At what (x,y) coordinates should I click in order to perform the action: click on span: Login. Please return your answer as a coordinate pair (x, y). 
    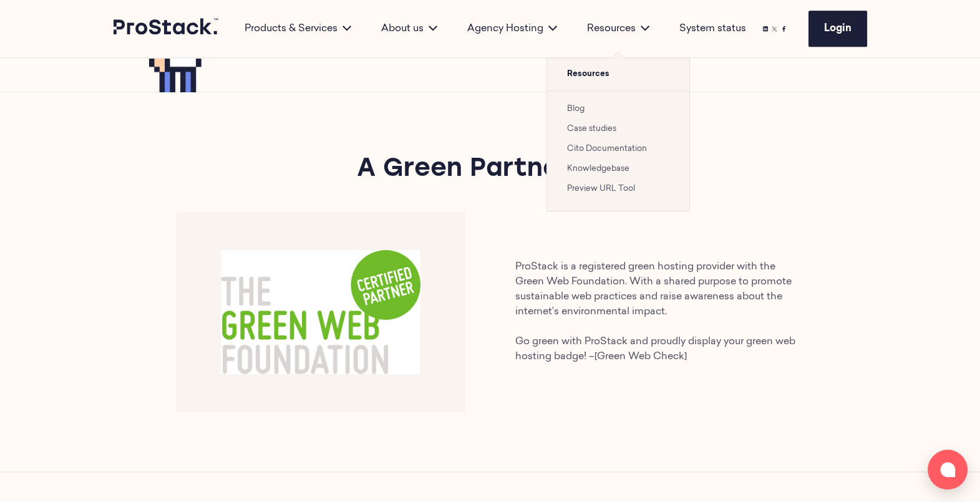
    Looking at the image, I should click on (838, 29).